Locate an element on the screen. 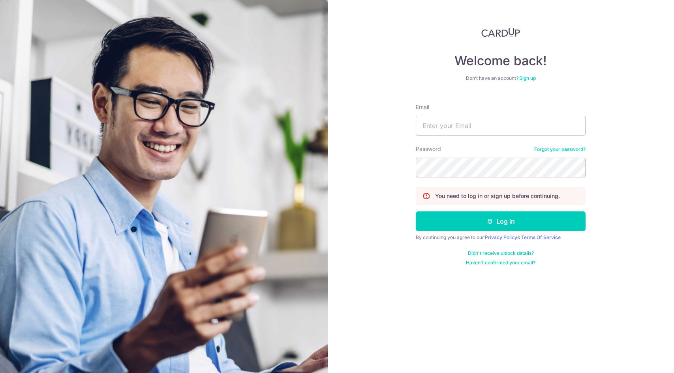  p: You need to log in or sign up before continuing. is located at coordinates (498, 196).